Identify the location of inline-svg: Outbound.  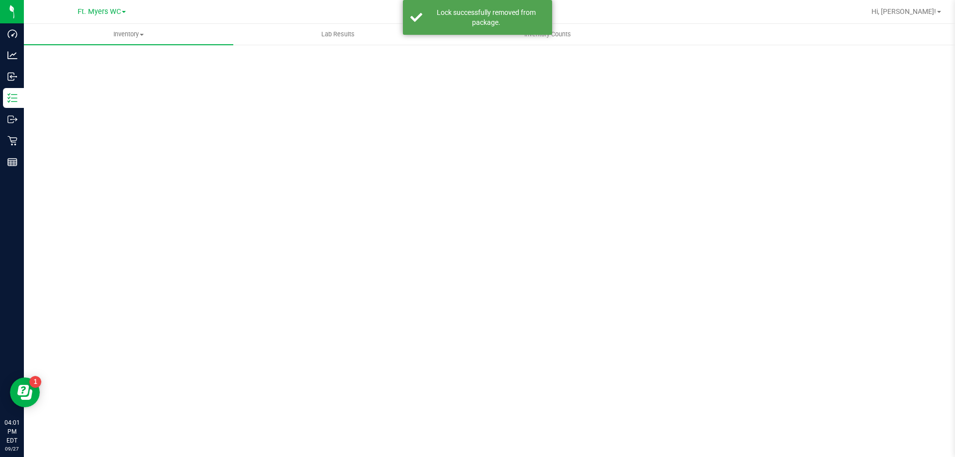
(12, 119).